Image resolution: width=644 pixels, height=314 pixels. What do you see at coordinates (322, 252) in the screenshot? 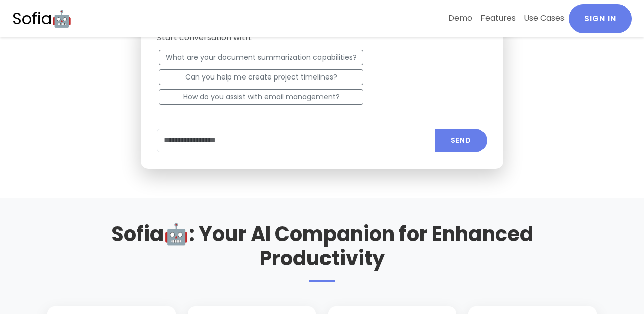
I see `h2: Sofia🤖: Your AI Companion for Enhanced Productivity` at bounding box center [322, 252].